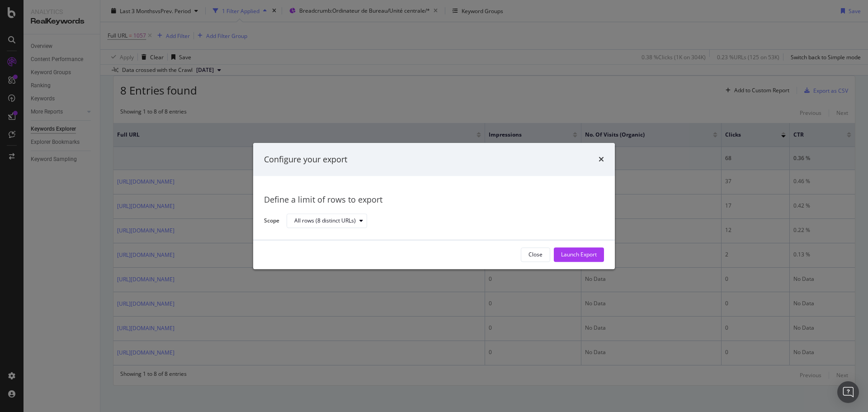 This screenshot has height=412, width=868. Describe the element at coordinates (434, 206) in the screenshot. I see `div: modal` at that location.